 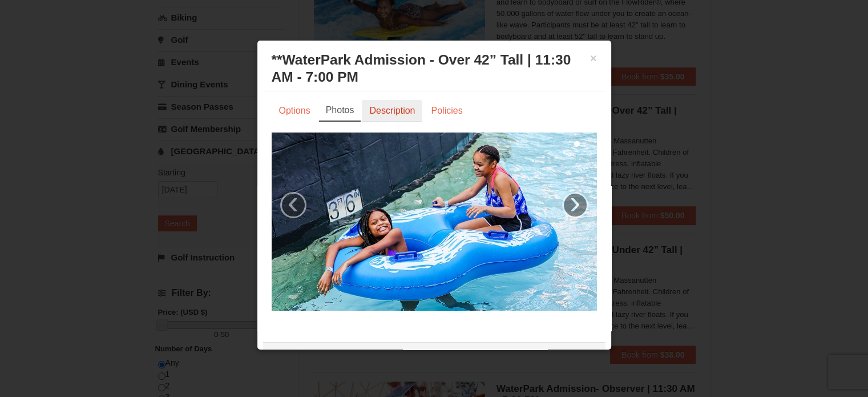 What do you see at coordinates (392, 111) in the screenshot?
I see `a: Description` at bounding box center [392, 111].